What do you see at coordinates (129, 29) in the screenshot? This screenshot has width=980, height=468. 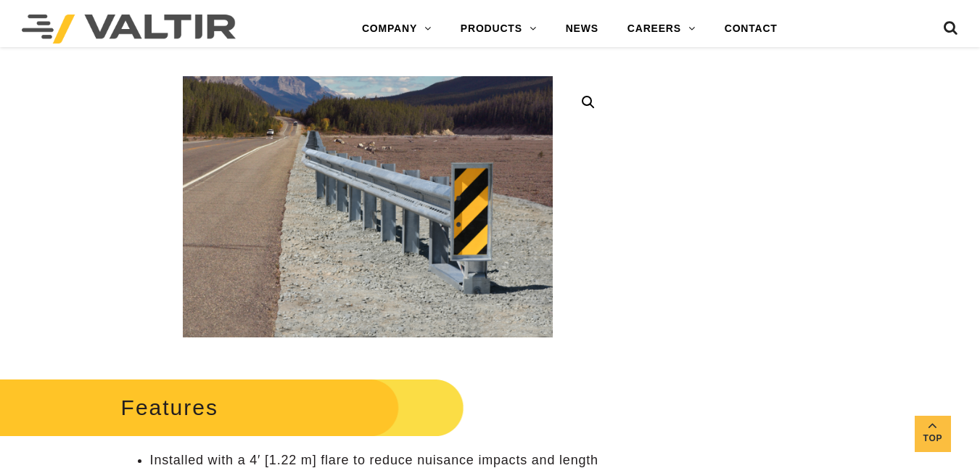 I see `img: Valtir` at bounding box center [129, 29].